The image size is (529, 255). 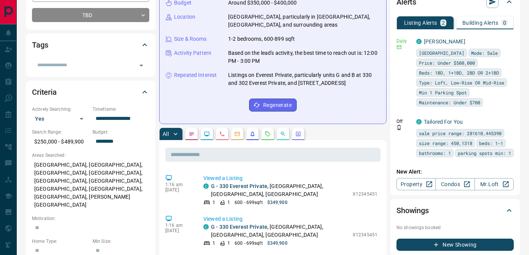 What do you see at coordinates (443, 93) in the screenshot?
I see `span: Min 1 Parking Spot` at bounding box center [443, 93].